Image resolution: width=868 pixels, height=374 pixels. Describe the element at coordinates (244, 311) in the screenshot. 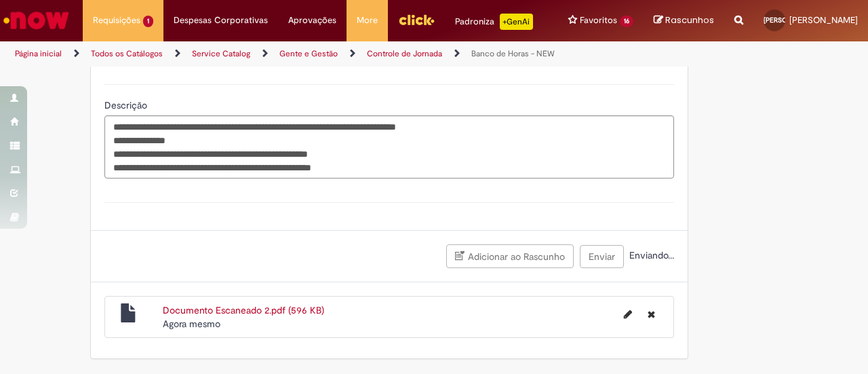

I see `a: Documento Escaneado 2.pdf (596 KB)` at that location.